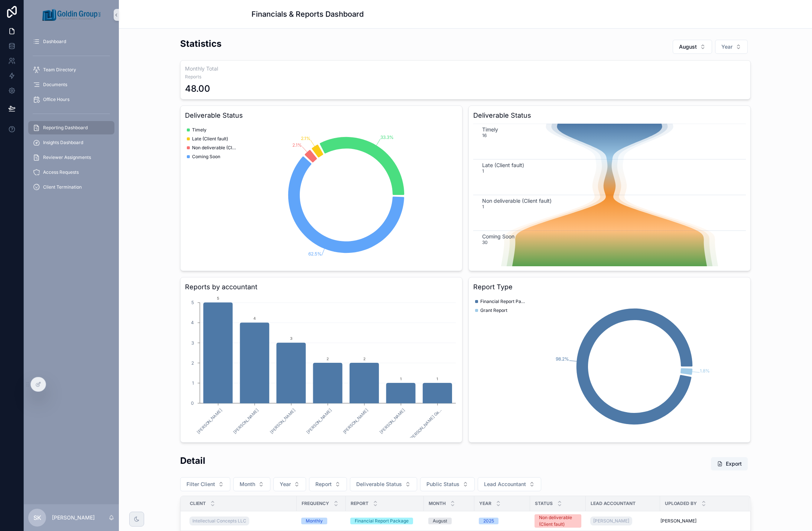 This screenshot has width=812, height=531. I want to click on text: Timely, so click(490, 129).